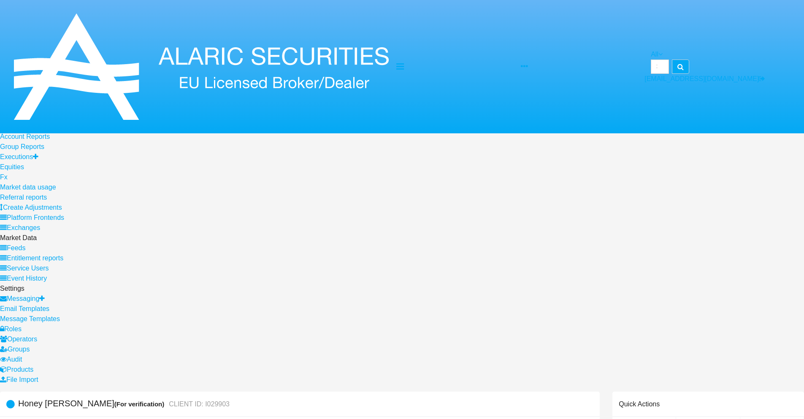 The width and height of the screenshot is (804, 419). Describe the element at coordinates (23, 298) in the screenshot. I see `span: Messaging` at that location.